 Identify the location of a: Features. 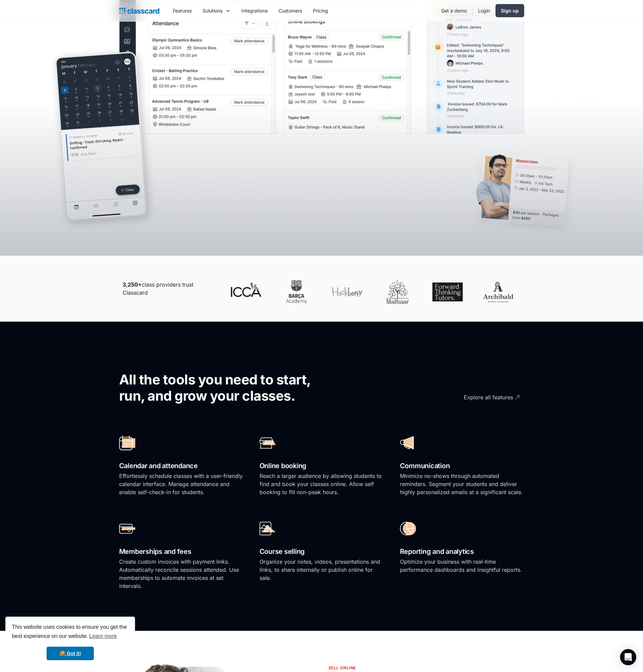
(183, 11).